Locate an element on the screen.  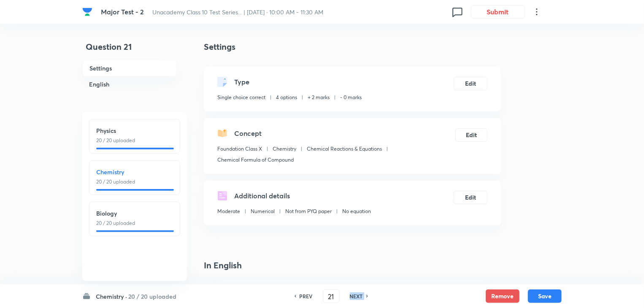
p: Foundation Class X is located at coordinates (240, 149).